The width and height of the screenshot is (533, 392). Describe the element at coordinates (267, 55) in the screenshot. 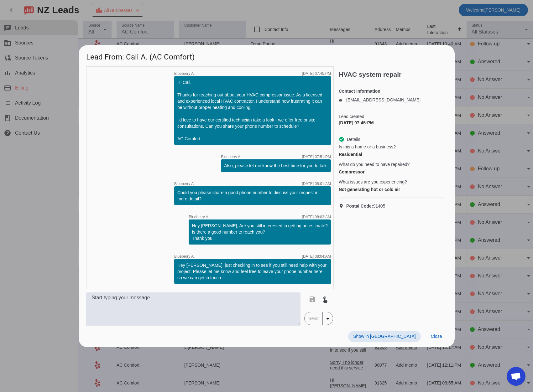

I see `h1: Lead From: Cali A. (AC Comfort)` at that location.